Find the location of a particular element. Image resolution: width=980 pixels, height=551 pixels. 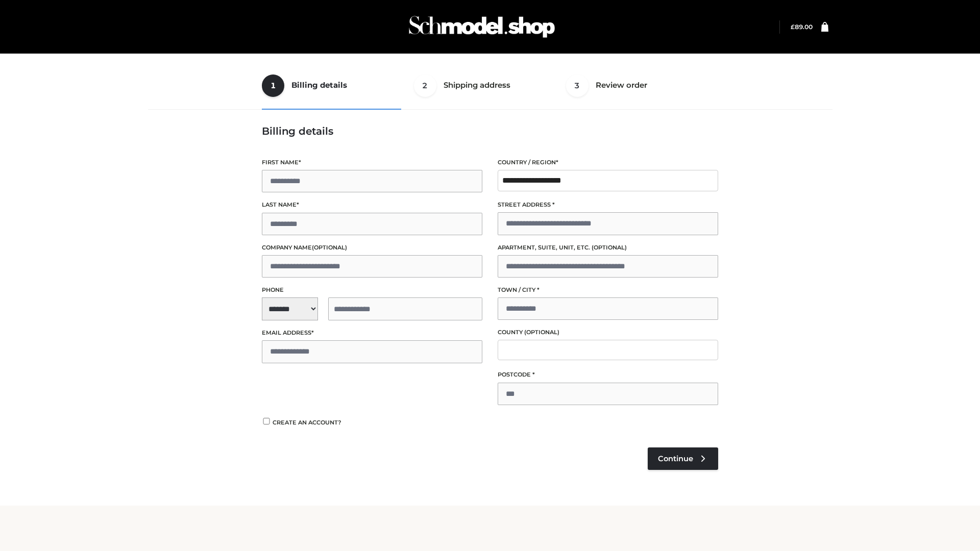

label: Postcode is located at coordinates (608, 375).